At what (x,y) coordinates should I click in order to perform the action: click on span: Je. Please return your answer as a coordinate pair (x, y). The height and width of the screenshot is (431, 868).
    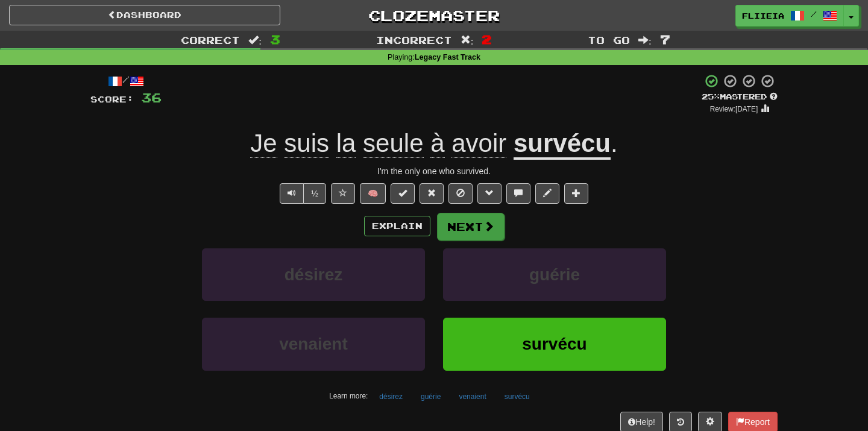
    Looking at the image, I should click on (264, 144).